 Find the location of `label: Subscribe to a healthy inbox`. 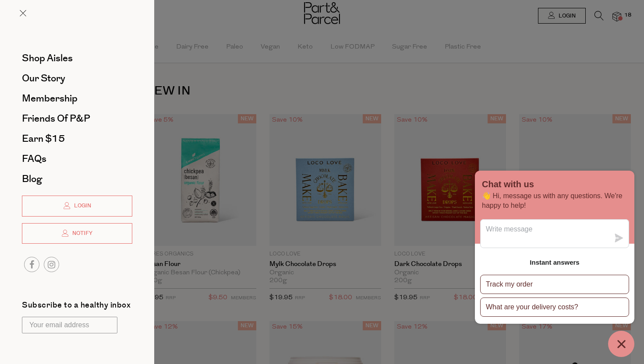

label: Subscribe to a healthy inbox is located at coordinates (76, 307).